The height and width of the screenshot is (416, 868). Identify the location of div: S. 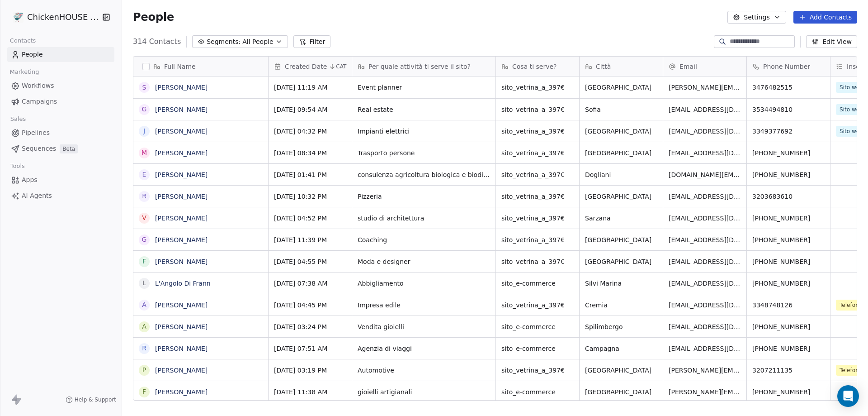
(144, 88).